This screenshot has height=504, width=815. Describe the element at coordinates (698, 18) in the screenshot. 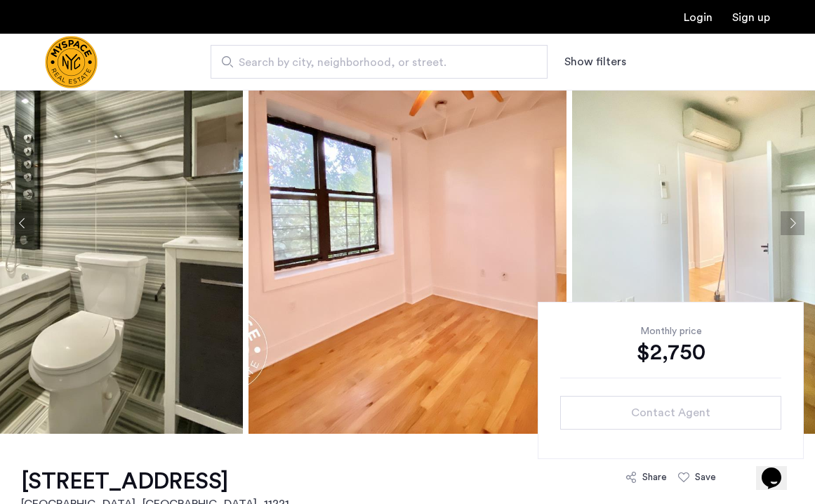

I see `a: Login` at that location.